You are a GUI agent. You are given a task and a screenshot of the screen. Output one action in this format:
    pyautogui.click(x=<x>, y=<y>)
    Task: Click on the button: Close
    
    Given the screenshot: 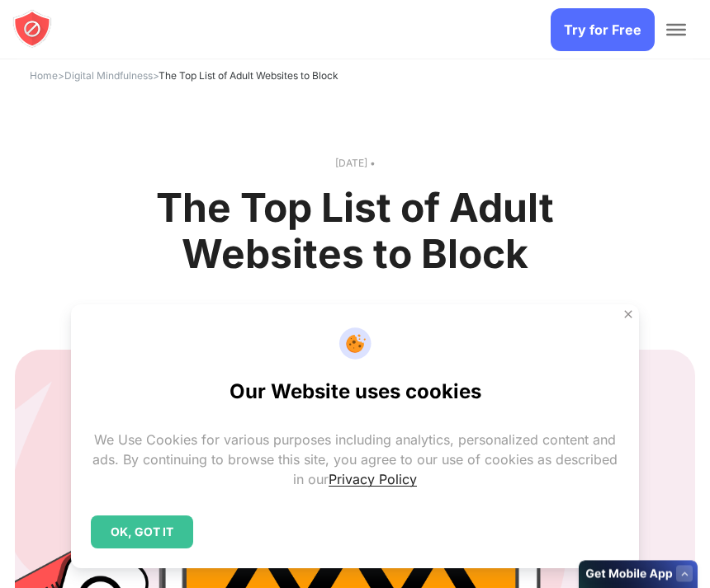 What is the action you would take?
    pyautogui.click(x=628, y=314)
    